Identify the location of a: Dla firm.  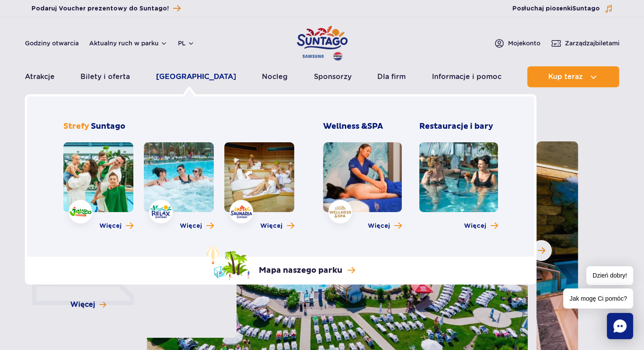
(392, 77).